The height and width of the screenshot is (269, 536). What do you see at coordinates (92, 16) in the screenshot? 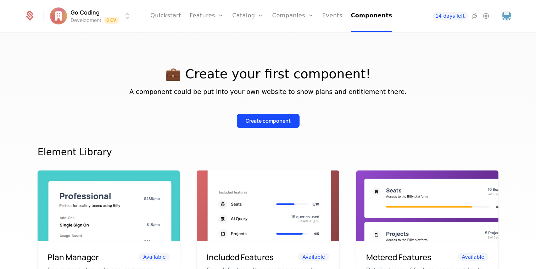
I see `button: Select environment` at bounding box center [92, 16].